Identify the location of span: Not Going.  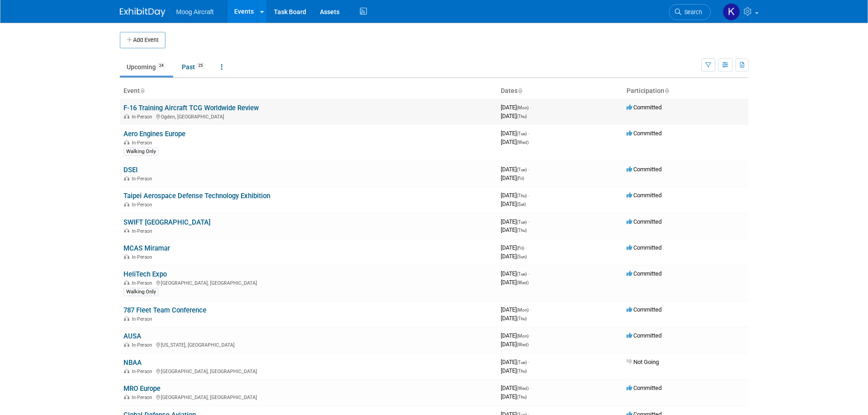
(642, 362).